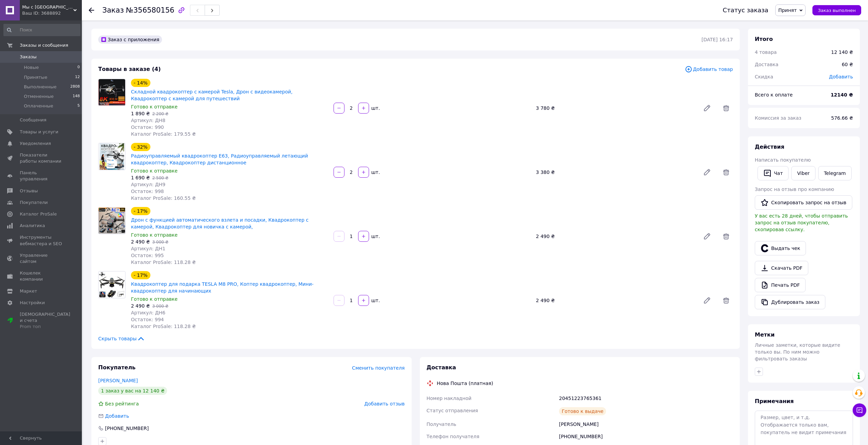 This screenshot has width=868, height=445. I want to click on span: Заказ, so click(113, 10).